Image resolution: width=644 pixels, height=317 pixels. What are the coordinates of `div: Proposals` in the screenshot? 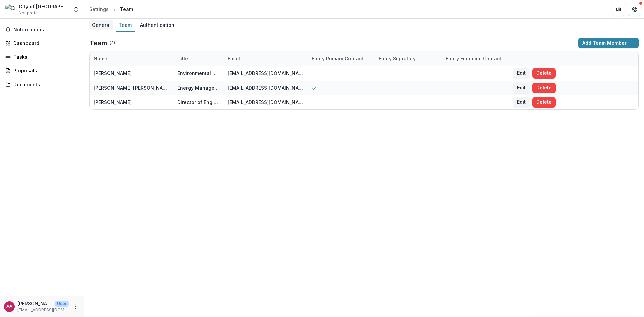 It's located at (44, 71).